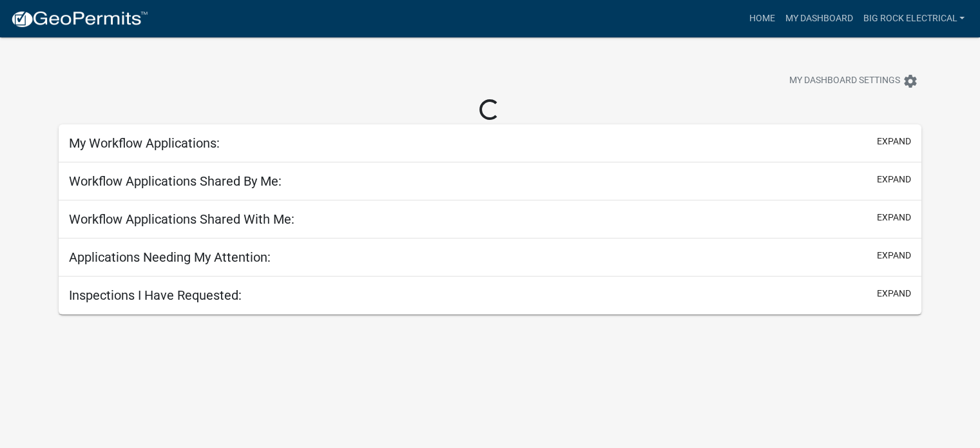 This screenshot has width=980, height=448. What do you see at coordinates (762, 18) in the screenshot?
I see `a: Home` at bounding box center [762, 18].